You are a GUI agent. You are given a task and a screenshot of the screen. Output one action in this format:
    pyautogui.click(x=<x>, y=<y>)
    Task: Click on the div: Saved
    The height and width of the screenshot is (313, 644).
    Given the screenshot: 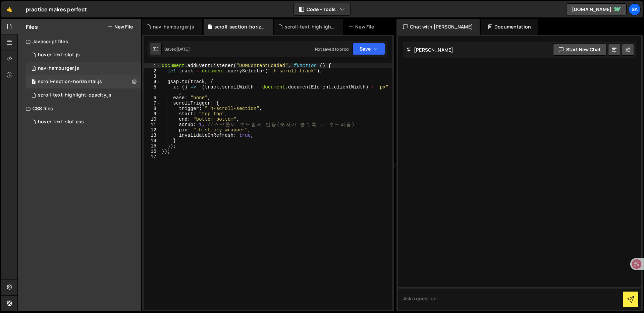 What is the action you would take?
    pyautogui.click(x=177, y=49)
    